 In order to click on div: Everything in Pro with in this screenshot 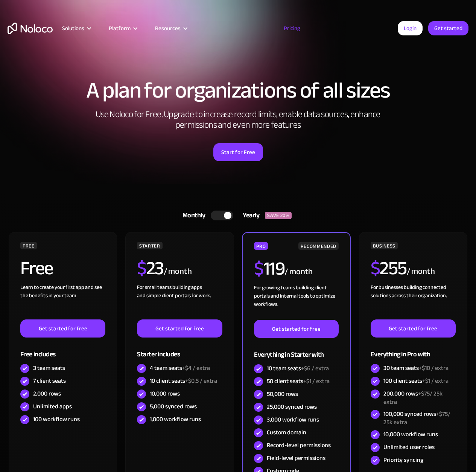, I will do `click(413, 349)`.